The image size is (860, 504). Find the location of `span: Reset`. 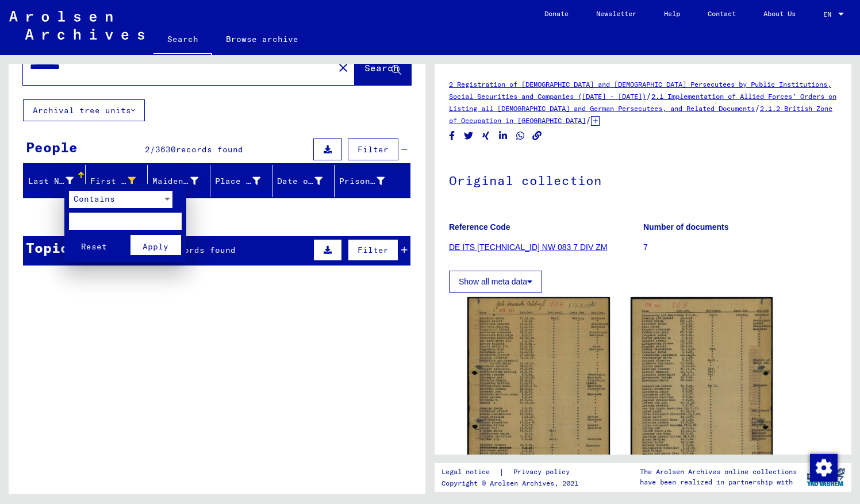

span: Reset is located at coordinates (94, 247).